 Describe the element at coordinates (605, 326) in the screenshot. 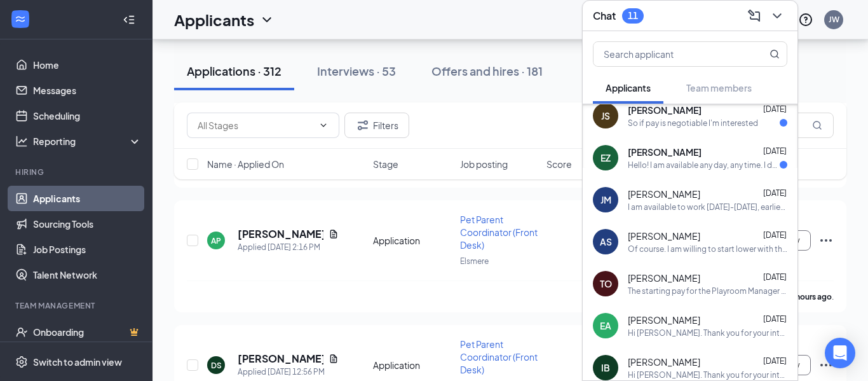

I see `div: EA` at that location.